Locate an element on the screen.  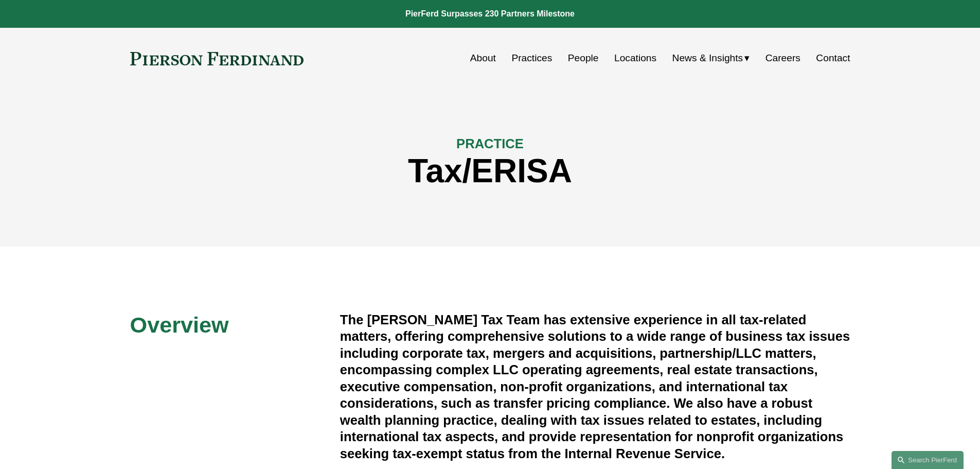
span: Overview is located at coordinates (179, 325).